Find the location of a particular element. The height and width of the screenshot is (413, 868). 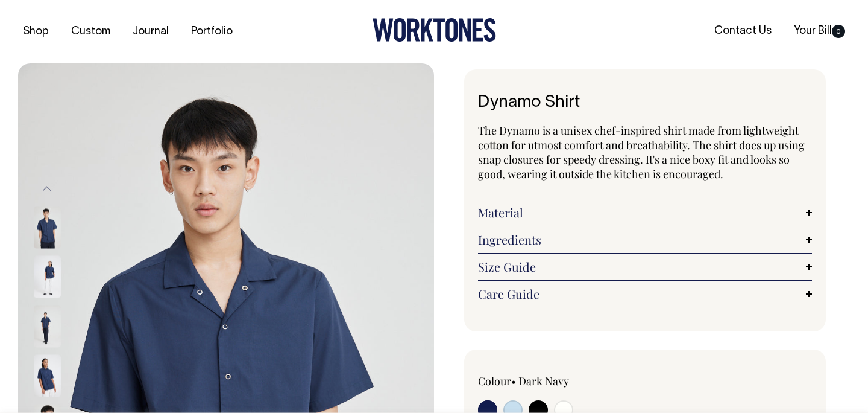

a: Custom is located at coordinates (90, 31).